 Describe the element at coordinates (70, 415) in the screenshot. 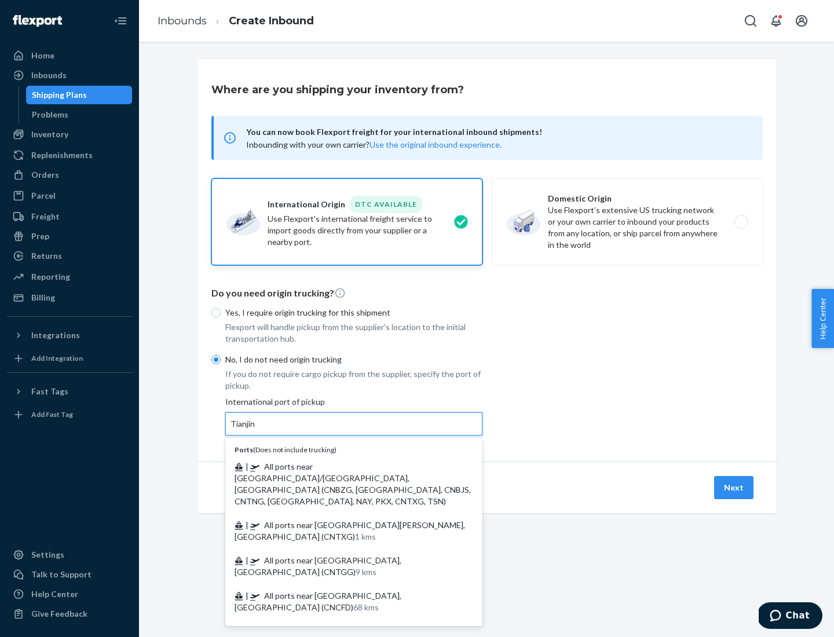

I see `a: Add Fast Tag` at that location.